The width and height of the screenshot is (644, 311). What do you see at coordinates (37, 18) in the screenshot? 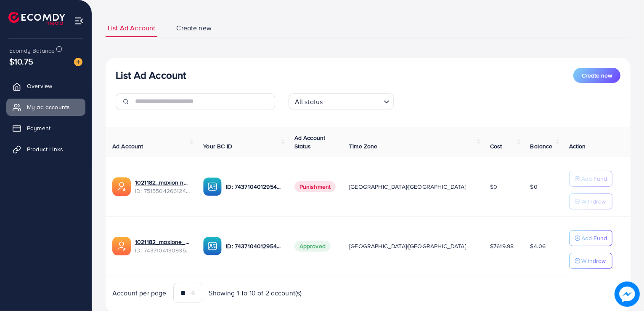
I see `img: logo` at bounding box center [37, 18].